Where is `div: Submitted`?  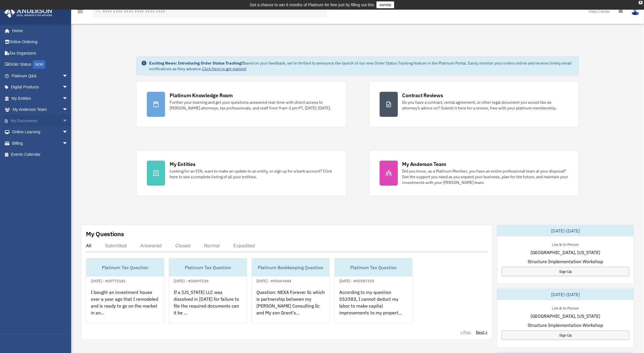
div: Submitted is located at coordinates (116, 246).